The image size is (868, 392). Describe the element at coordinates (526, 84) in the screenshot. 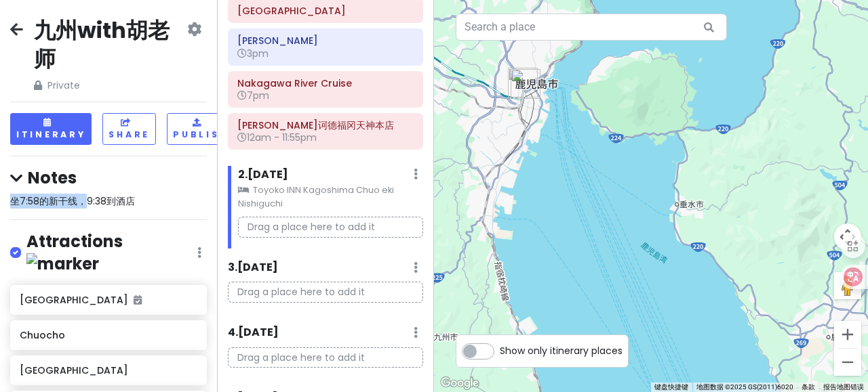

I see `div: Chuocho` at that location.